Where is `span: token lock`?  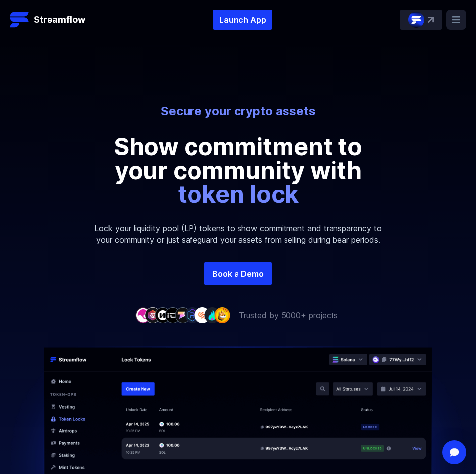 span: token lock is located at coordinates (238, 194).